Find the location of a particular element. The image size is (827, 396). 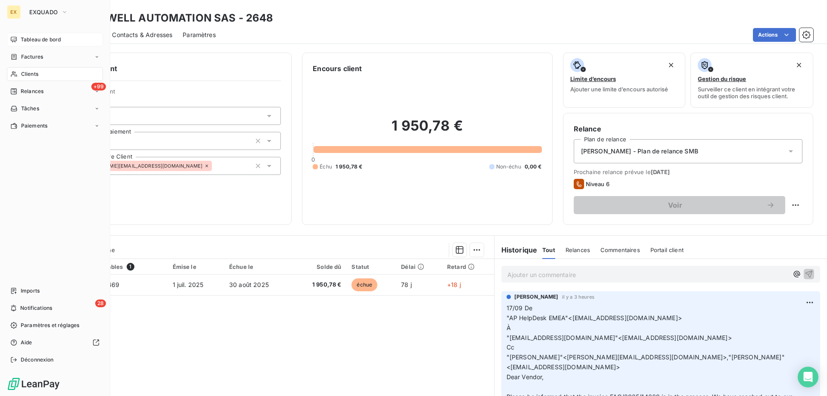

span: Prochaine relance prévue le is located at coordinates (688, 172).